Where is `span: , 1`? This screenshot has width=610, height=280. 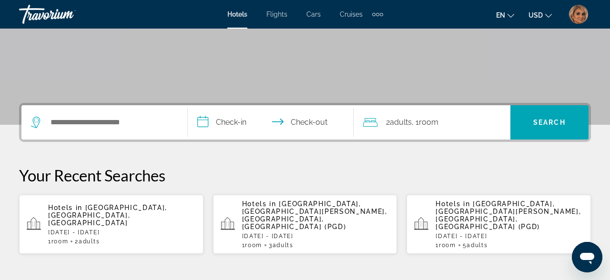 span: , 1 is located at coordinates (425, 123).